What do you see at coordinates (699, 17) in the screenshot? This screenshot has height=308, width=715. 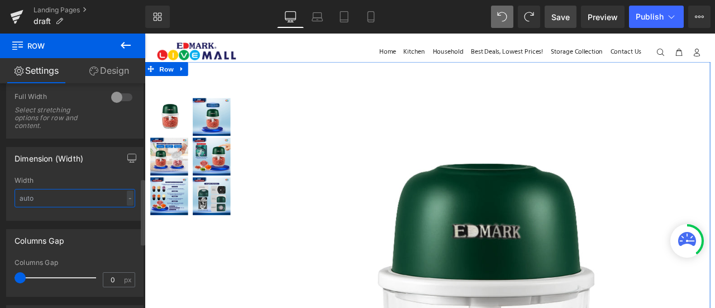 I see `button: More` at bounding box center [699, 17].